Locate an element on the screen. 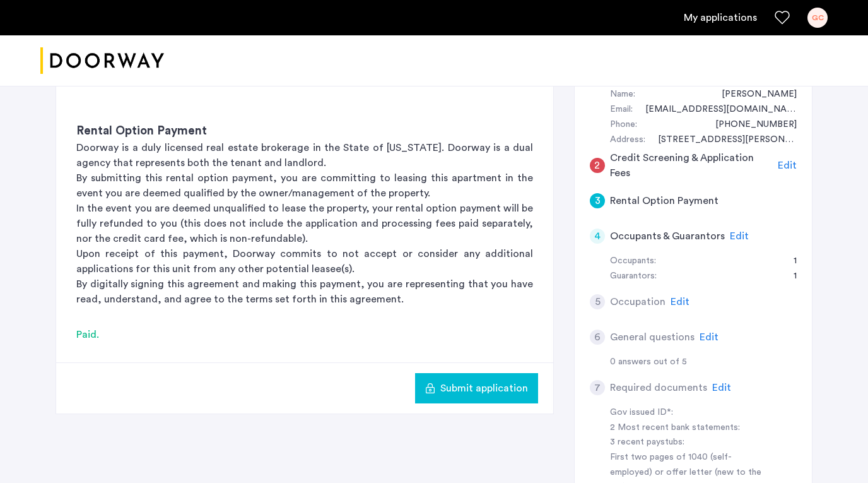 This screenshot has width=868, height=483. div: Grace Chapdelaine is located at coordinates (752, 95).